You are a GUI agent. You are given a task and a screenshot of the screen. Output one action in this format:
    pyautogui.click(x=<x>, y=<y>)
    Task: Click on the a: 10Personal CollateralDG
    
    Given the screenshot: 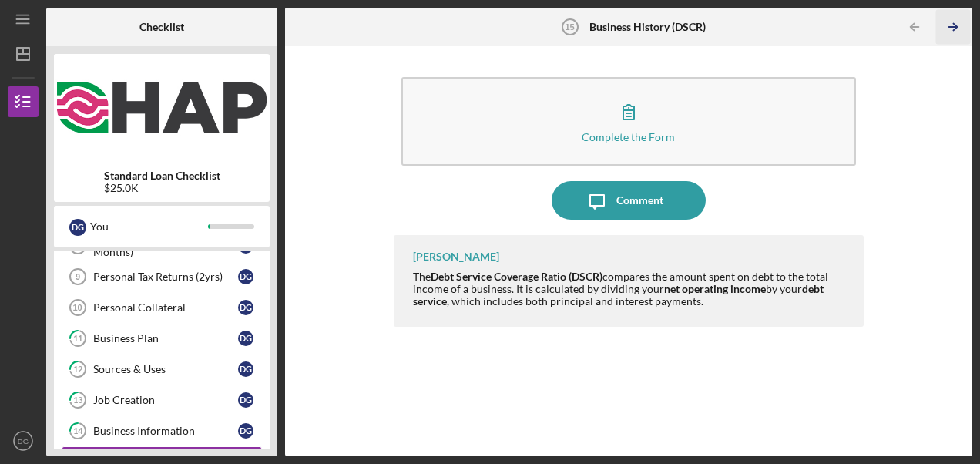 What is the action you would take?
    pyautogui.click(x=162, y=308)
    